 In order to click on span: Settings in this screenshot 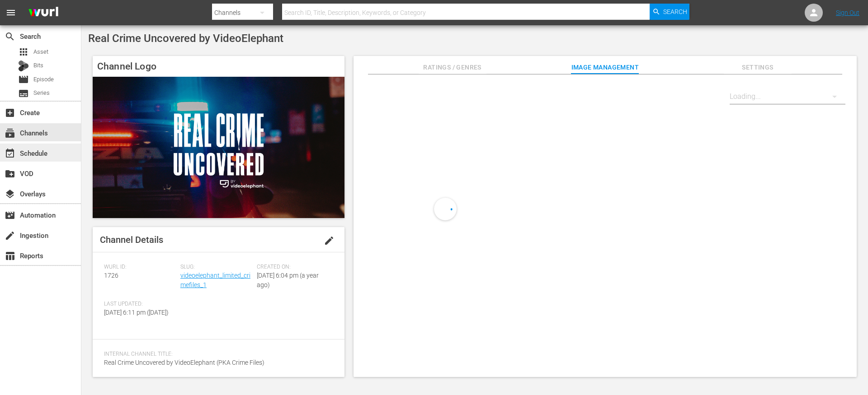, I will do `click(758, 67)`.